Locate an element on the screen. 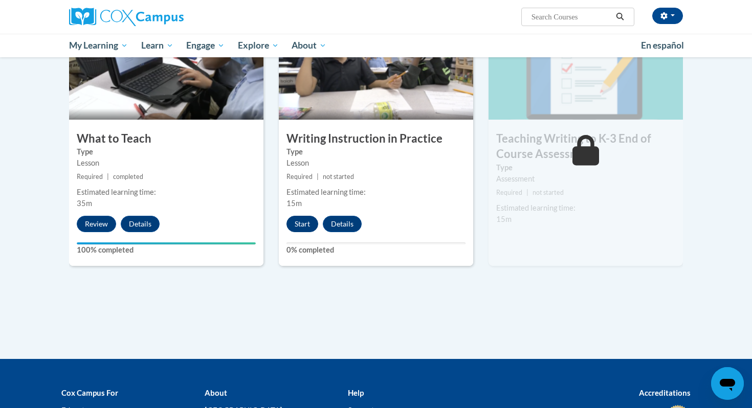 The image size is (752, 408). button: Search is located at coordinates (620, 17).